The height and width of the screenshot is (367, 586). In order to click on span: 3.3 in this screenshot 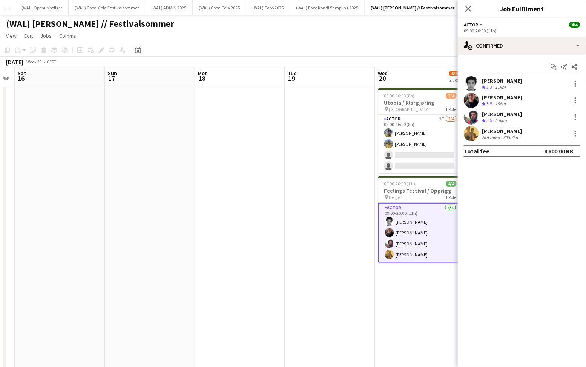, I will do `click(489, 87)`.